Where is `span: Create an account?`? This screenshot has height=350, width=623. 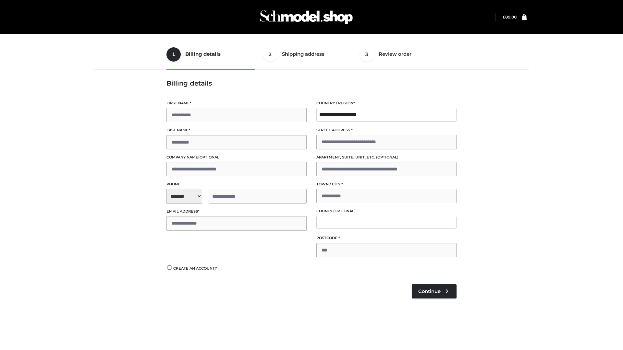 span: Create an account? is located at coordinates (195, 268).